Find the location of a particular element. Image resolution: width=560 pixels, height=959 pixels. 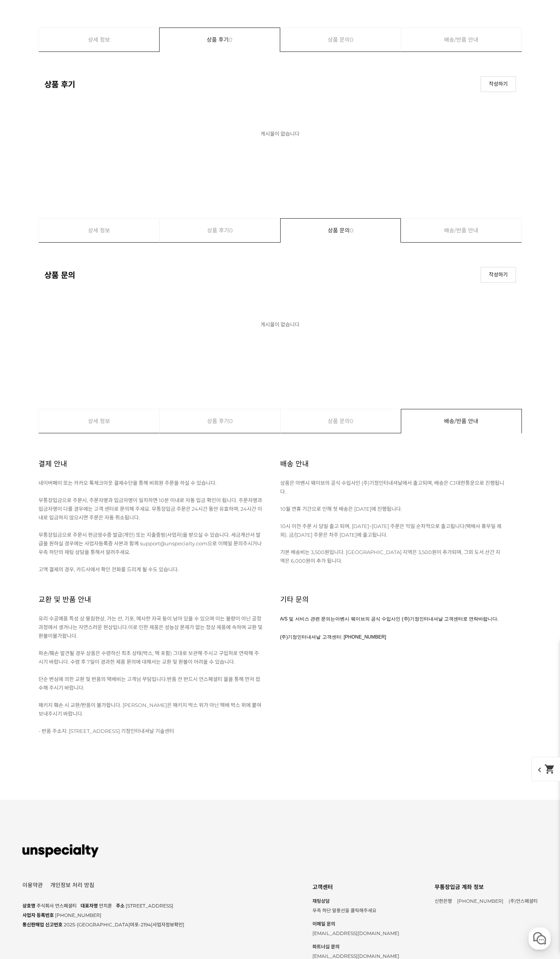

span: 안치훈 is located at coordinates (105, 906).